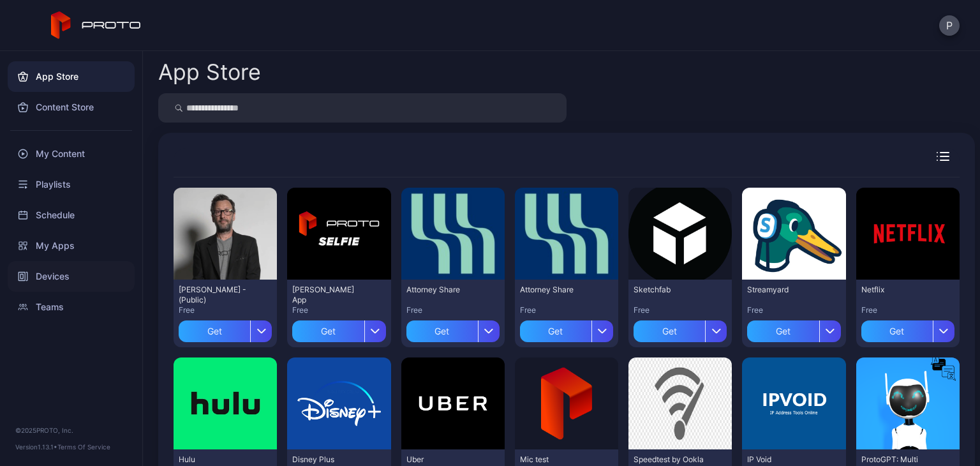 The width and height of the screenshot is (980, 466). Describe the element at coordinates (669, 290) in the screenshot. I see `div: Sketchfab` at that location.